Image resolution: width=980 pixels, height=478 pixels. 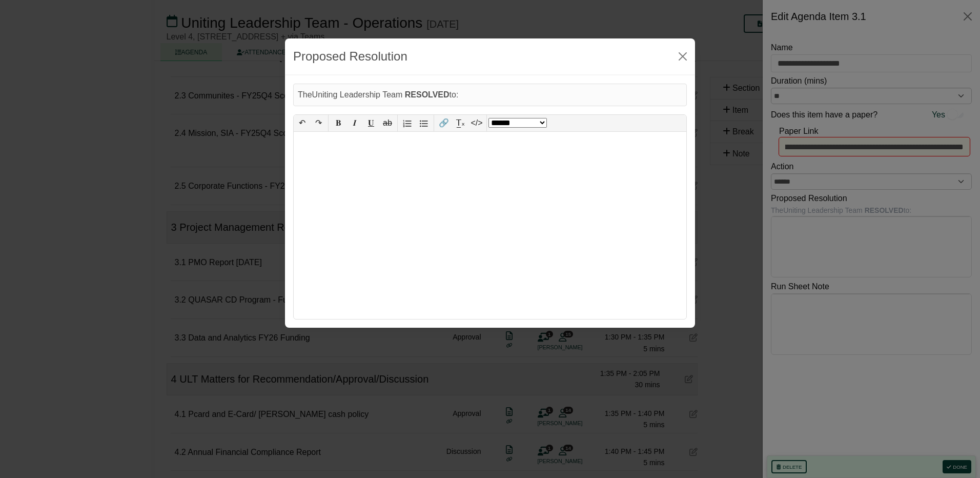 What do you see at coordinates (490, 95) in the screenshot?
I see `div: The Uniting Leadership Team to:` at bounding box center [490, 95].